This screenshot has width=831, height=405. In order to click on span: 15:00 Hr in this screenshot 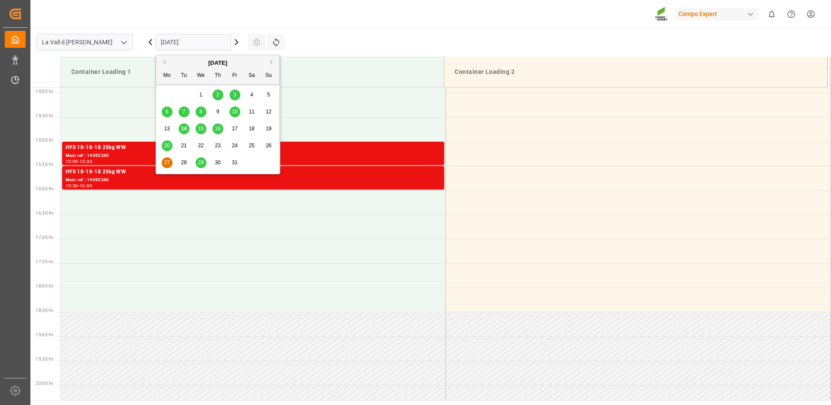, I will do `click(44, 140)`.